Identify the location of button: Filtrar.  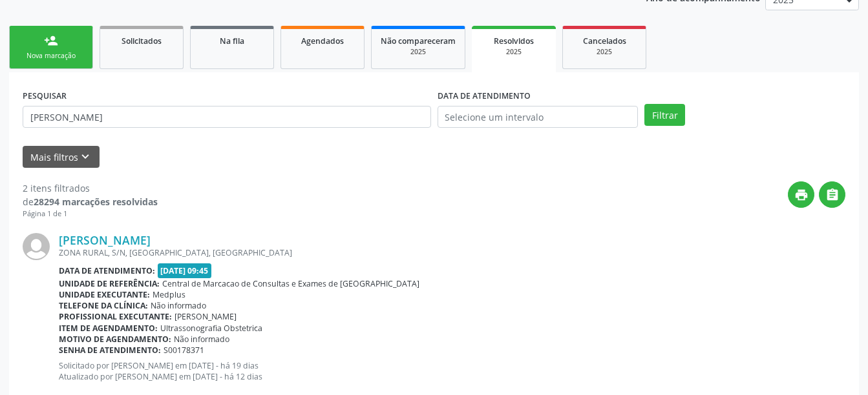
(664, 115).